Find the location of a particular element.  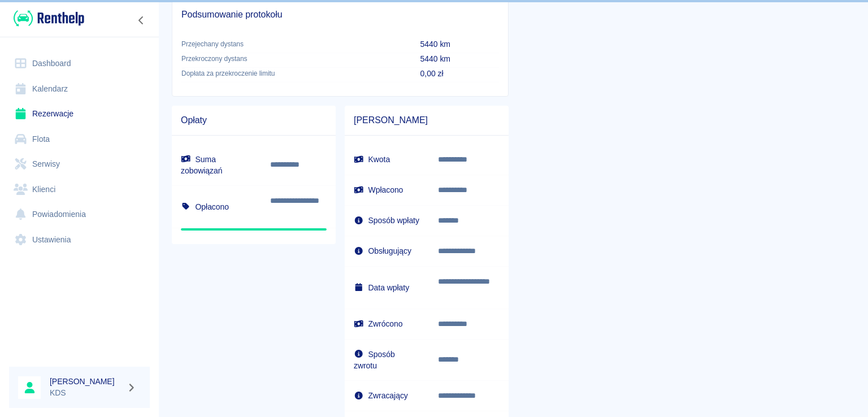

p: Przekroczony dystans is located at coordinates (292, 59).